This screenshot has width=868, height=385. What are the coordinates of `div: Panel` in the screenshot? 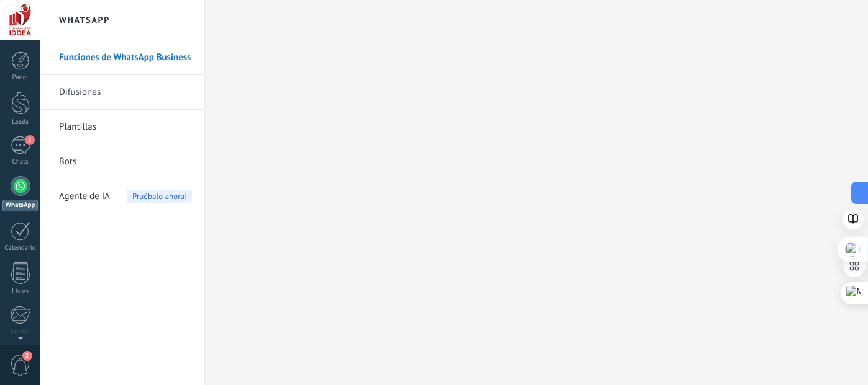 It's located at (21, 77).